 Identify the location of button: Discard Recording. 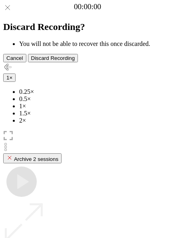
(53, 58).